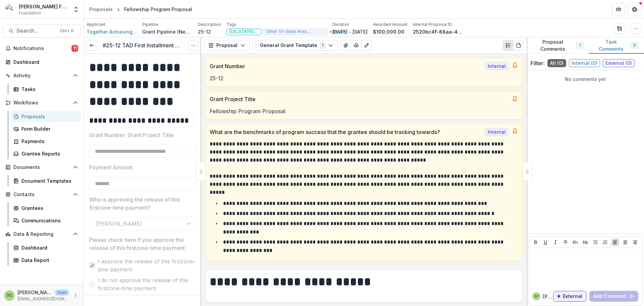  Describe the element at coordinates (141, 204) in the screenshot. I see `p: Who is approving the release of this first/one-time payment?` at that location.